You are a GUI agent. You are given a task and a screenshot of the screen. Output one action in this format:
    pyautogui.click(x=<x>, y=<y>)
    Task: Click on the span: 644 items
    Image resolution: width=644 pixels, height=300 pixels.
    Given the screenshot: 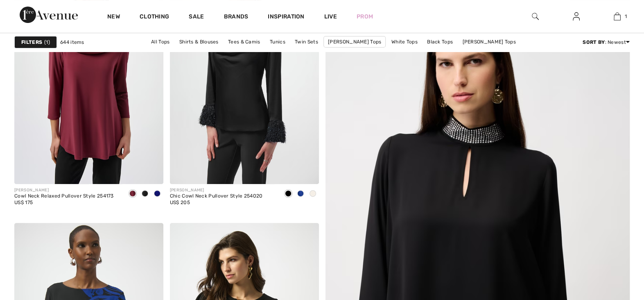 What is the action you would take?
    pyautogui.click(x=72, y=42)
    